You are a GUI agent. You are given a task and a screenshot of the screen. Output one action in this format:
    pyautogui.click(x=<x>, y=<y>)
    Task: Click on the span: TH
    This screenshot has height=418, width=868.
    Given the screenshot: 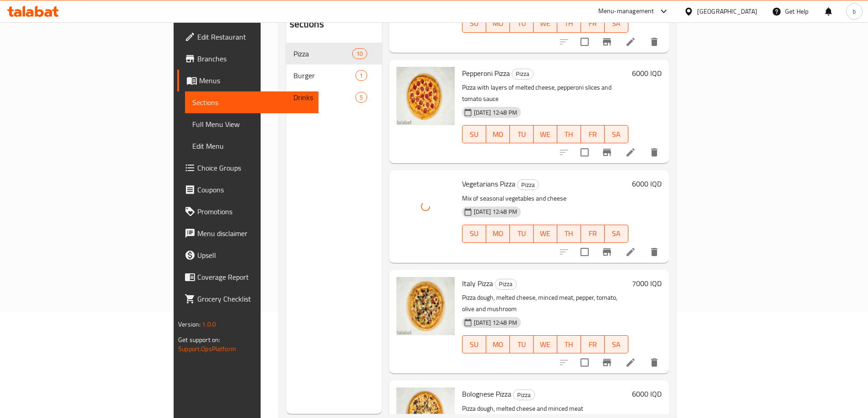 What is the action you would take?
    pyautogui.click(x=569, y=344)
    